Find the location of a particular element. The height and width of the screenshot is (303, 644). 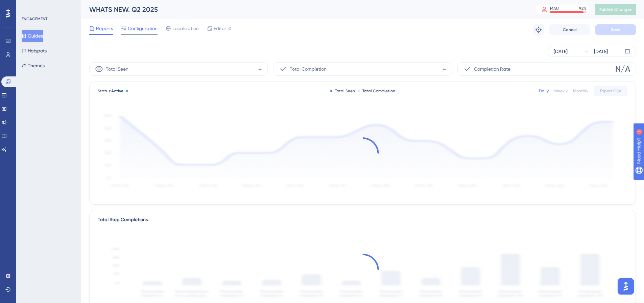

div: 1 is located at coordinates (48, 6).